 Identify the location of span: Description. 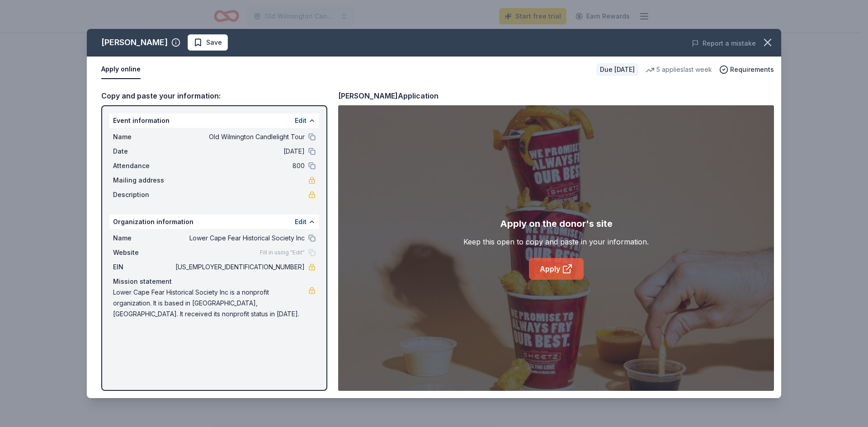
(143, 195).